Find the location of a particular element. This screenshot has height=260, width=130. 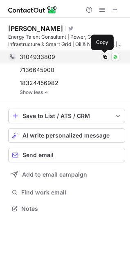

div: Energy Talent Consultant | Power, Grid Infrastructure & Smart Grid | Oil & Natural Gas | Supporti... is located at coordinates (66, 41).